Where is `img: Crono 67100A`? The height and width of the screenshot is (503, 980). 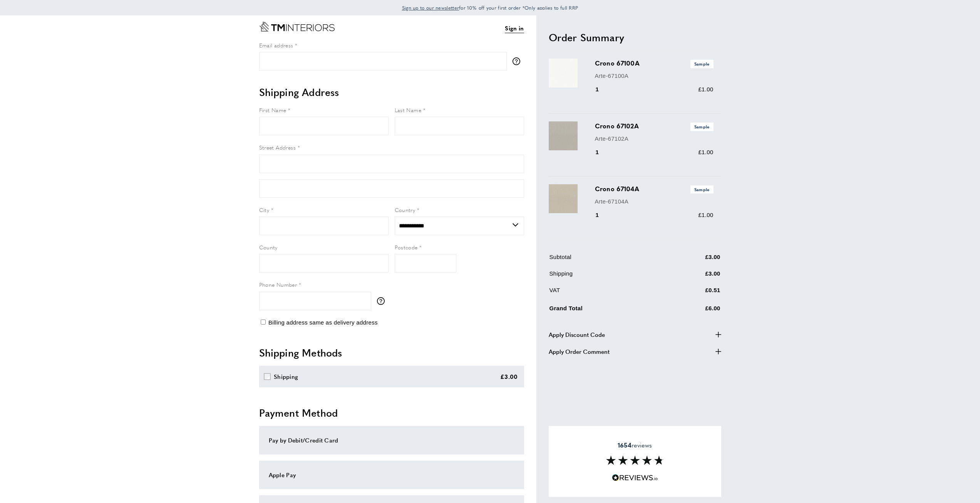
img: Crono 67100A is located at coordinates (563, 73).